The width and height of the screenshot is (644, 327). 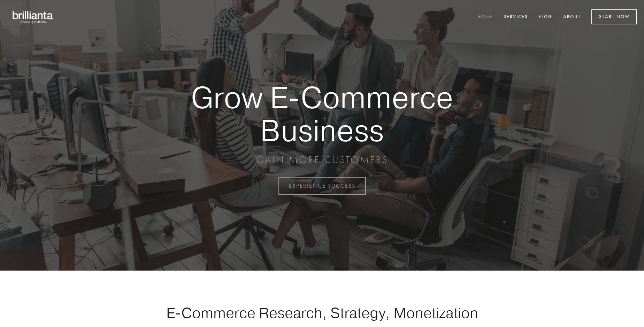 What do you see at coordinates (516, 17) in the screenshot?
I see `a: Services` at bounding box center [516, 17].